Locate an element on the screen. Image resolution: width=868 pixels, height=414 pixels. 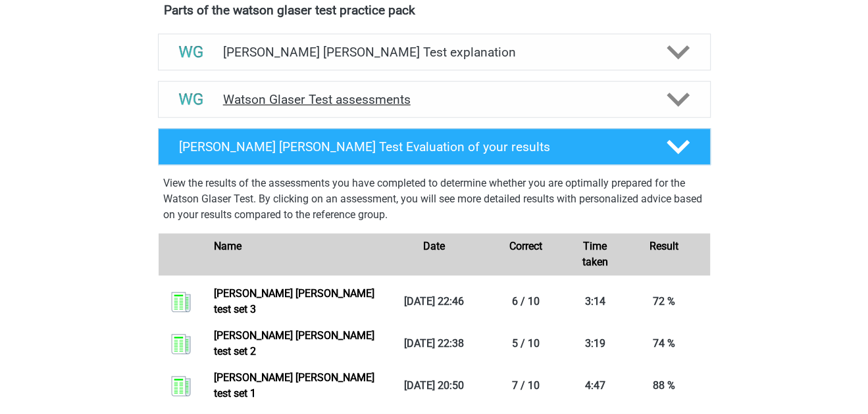
img: watson glaser test explanations is located at coordinates (191, 52).